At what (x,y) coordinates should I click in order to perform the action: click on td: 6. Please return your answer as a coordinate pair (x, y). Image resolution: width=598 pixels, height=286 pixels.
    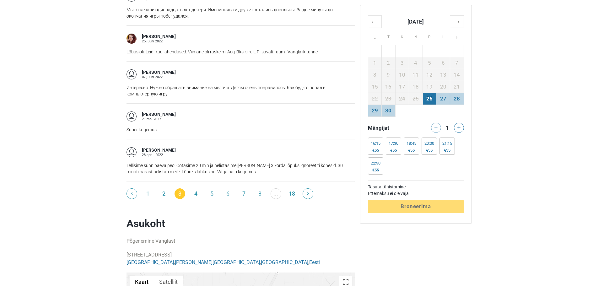
    Looking at the image, I should click on (443, 63).